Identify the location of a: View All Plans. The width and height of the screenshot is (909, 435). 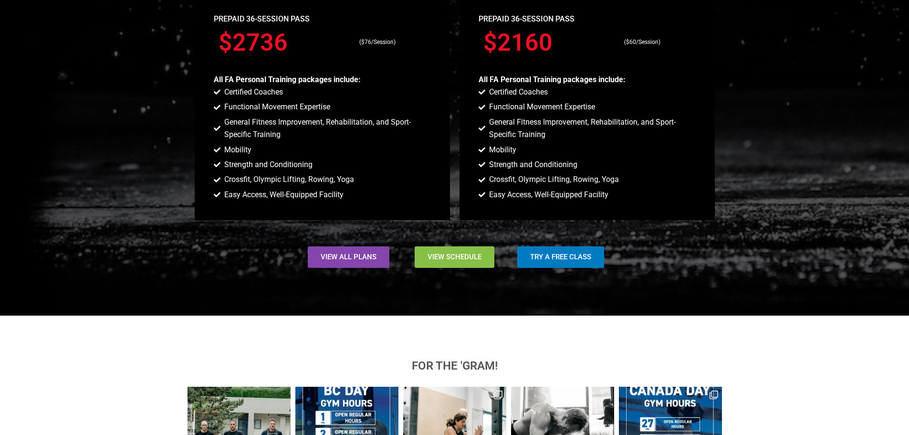
(348, 257).